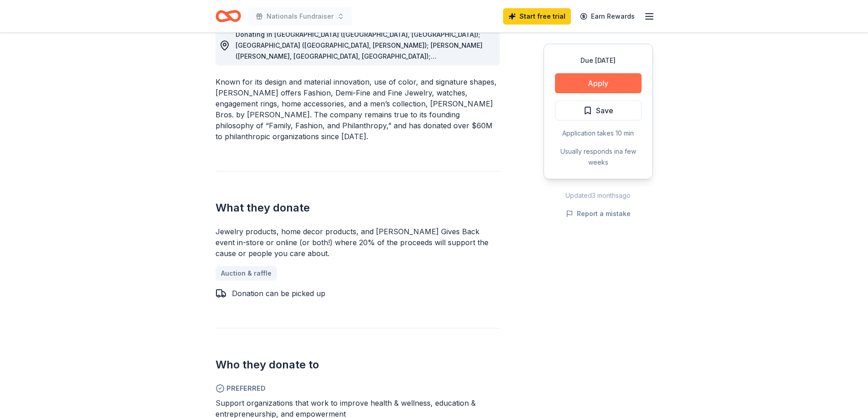 The height and width of the screenshot is (418, 868). What do you see at coordinates (358, 209) in the screenshot?
I see `h2: What they donate` at bounding box center [358, 209].